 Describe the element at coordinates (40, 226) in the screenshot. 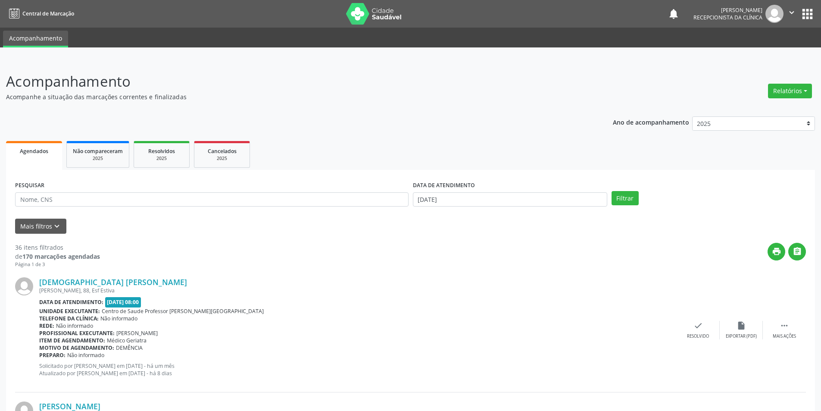

I see `button: Mais filtroskeyboard_arrow_down` at that location.